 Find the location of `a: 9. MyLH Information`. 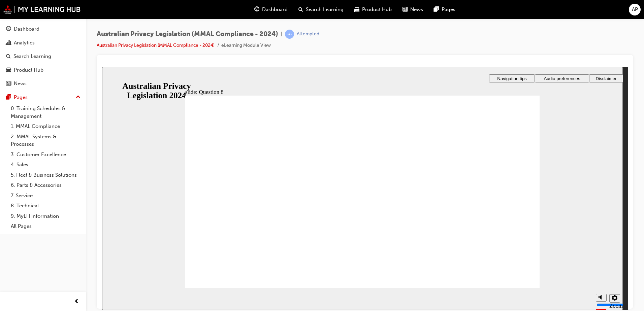

a: 9. MyLH Information is located at coordinates (46, 216).